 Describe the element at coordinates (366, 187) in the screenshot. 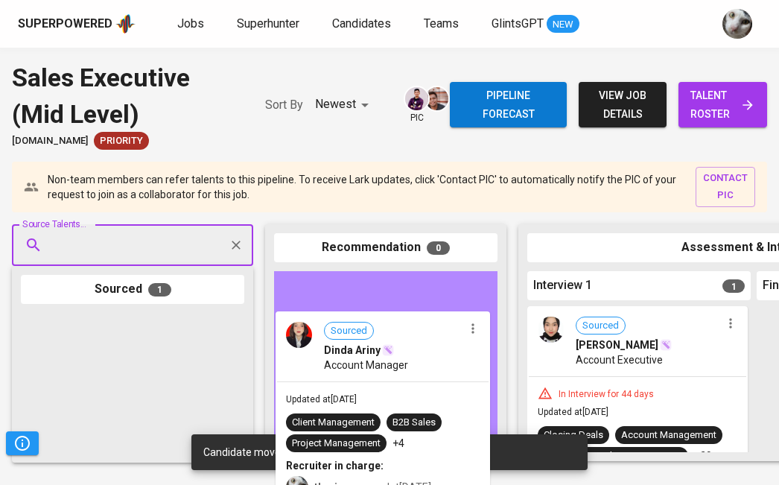

I see `p: Non-team members can refer talents to this pipeline. To receive Lark updates, click 'Contact PIC'...` at that location.